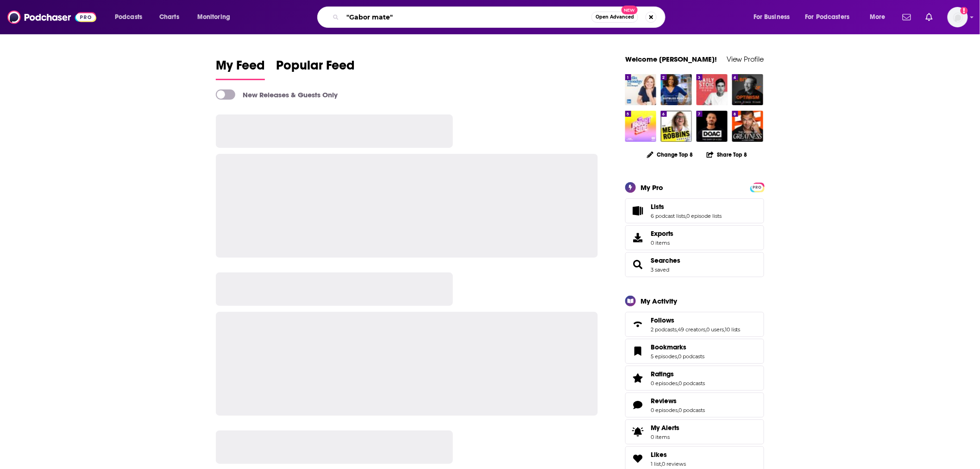 The width and height of the screenshot is (980, 469). Describe the element at coordinates (748, 89) in the screenshot. I see `a: A Bit of Optimism` at that location.